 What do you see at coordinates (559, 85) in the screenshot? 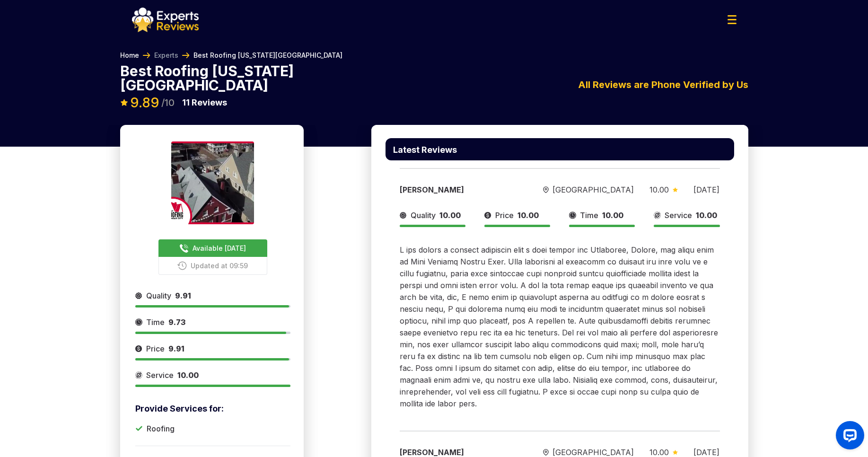
I see `div: All Reviews are Phone Verified by Us` at bounding box center [559, 85].